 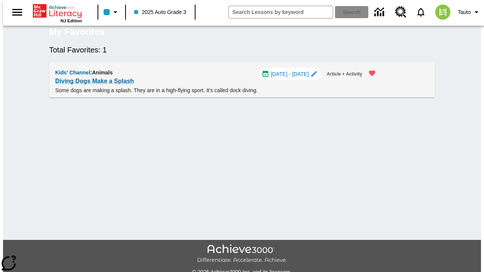 What do you see at coordinates (95, 81) in the screenshot?
I see `h6: Diving Dogs Make a Splash` at bounding box center [95, 81].